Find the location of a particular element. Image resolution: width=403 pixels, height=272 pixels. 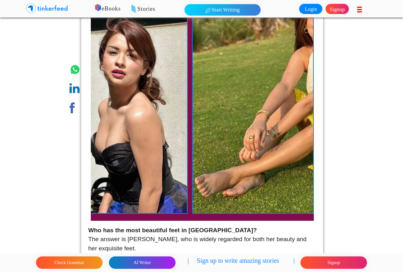

p: Stories is located at coordinates (200, 9).